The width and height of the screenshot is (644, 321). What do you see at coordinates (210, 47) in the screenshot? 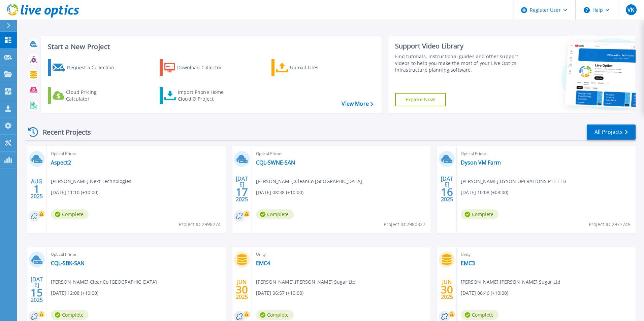
I see `h3: Start a New Project` at bounding box center [210, 47].